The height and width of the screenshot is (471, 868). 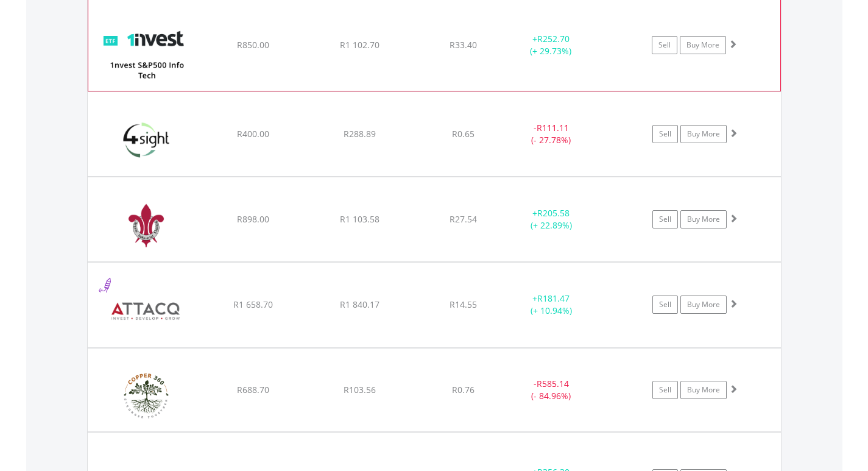 What do you see at coordinates (551, 219) in the screenshot?
I see `div: + (+ 22.89%)` at bounding box center [551, 219].